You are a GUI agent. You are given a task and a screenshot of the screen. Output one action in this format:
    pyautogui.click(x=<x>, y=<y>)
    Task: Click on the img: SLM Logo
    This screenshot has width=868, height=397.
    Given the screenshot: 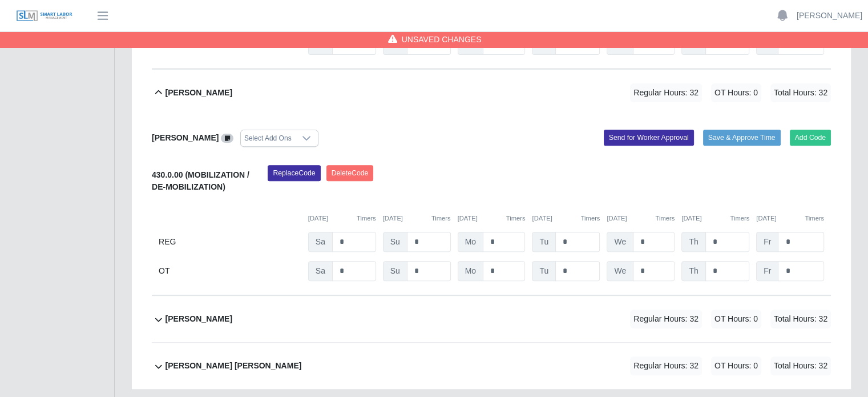 What is the action you would take?
    pyautogui.click(x=45, y=16)
    